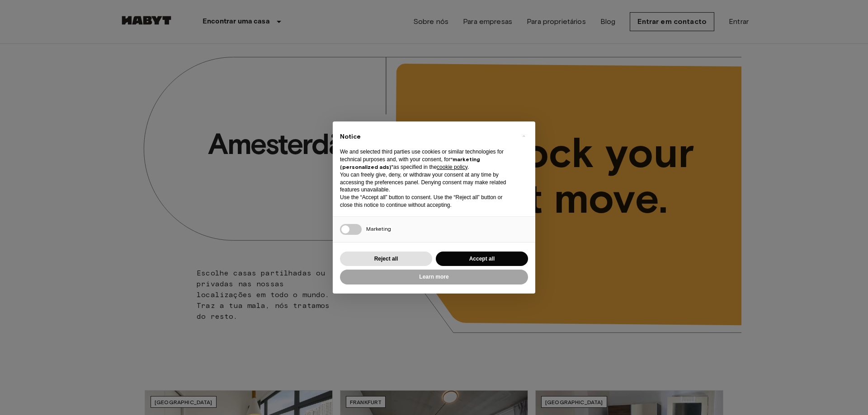 Image resolution: width=868 pixels, height=415 pixels. Describe the element at coordinates (410, 163) in the screenshot. I see `strong: “marketing (personalized ads)”` at that location.